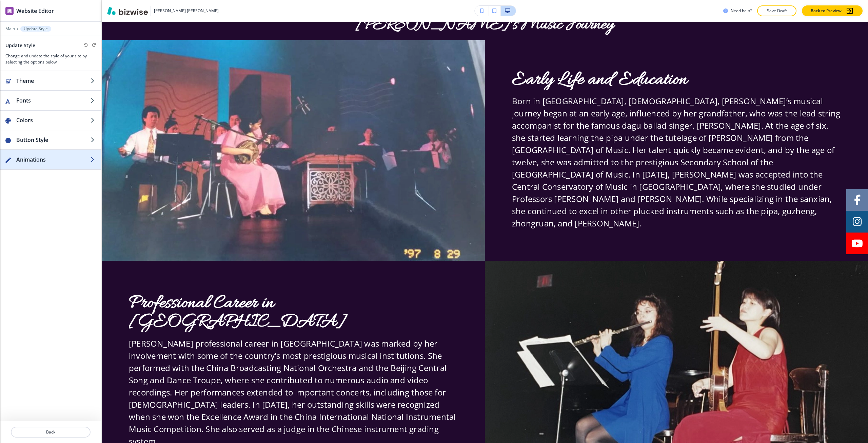 This screenshot has width=868, height=443. I want to click on span: Early Life and Education, so click(600, 80).